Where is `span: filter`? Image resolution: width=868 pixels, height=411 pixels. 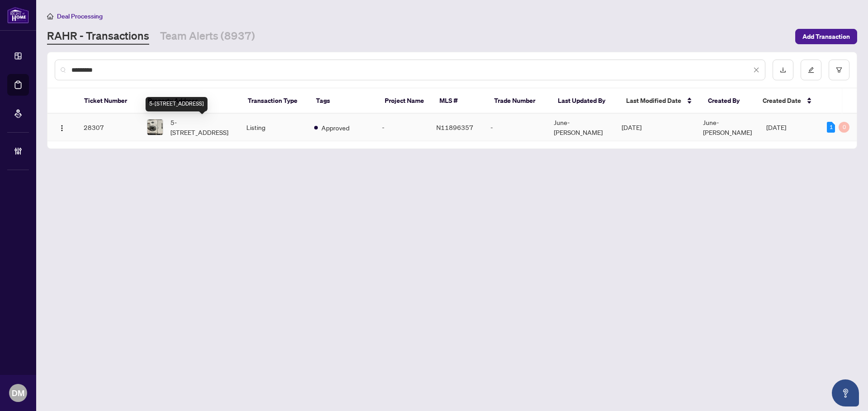
span: filter is located at coordinates (839, 70).